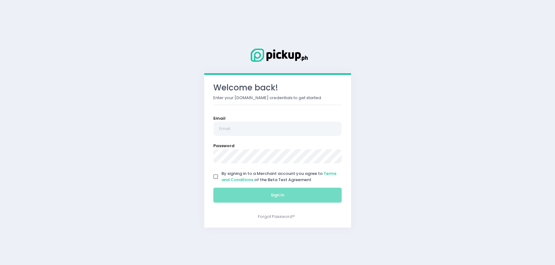 The image size is (555, 265). What do you see at coordinates (278, 55) in the screenshot?
I see `img: Logo` at bounding box center [278, 55].